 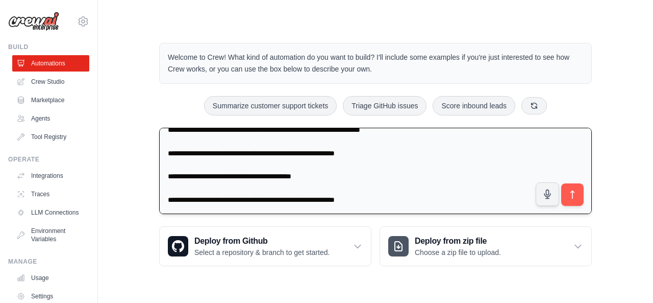 I want to click on h3: Deploy from zip file, so click(x=458, y=241).